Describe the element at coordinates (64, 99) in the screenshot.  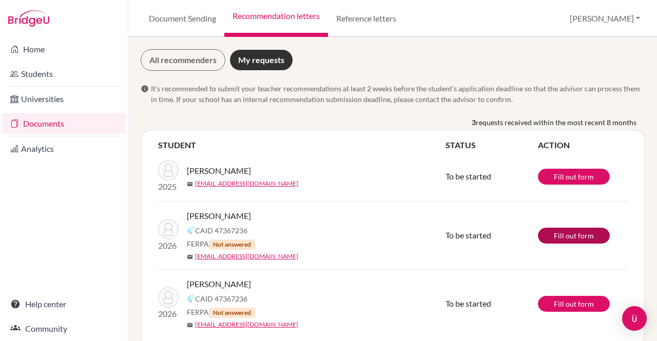
I see `a: Universities` at that location.